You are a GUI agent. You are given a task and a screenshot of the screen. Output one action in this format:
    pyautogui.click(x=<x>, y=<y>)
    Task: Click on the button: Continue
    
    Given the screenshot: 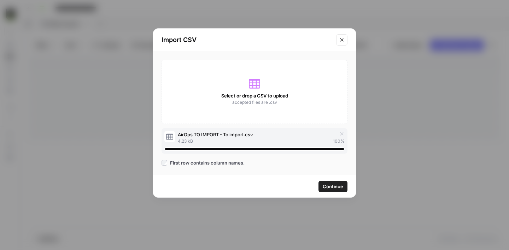 What is the action you would take?
    pyautogui.click(x=333, y=186)
    